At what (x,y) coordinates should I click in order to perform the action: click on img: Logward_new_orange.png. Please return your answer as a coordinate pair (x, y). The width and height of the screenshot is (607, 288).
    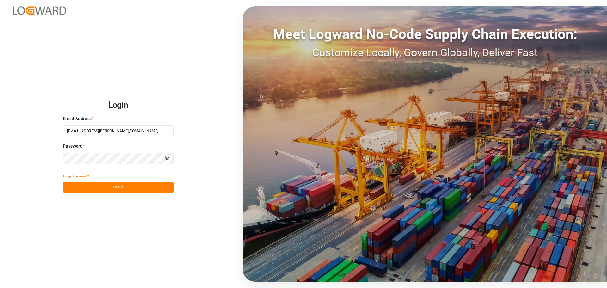
    Looking at the image, I should click on (40, 10).